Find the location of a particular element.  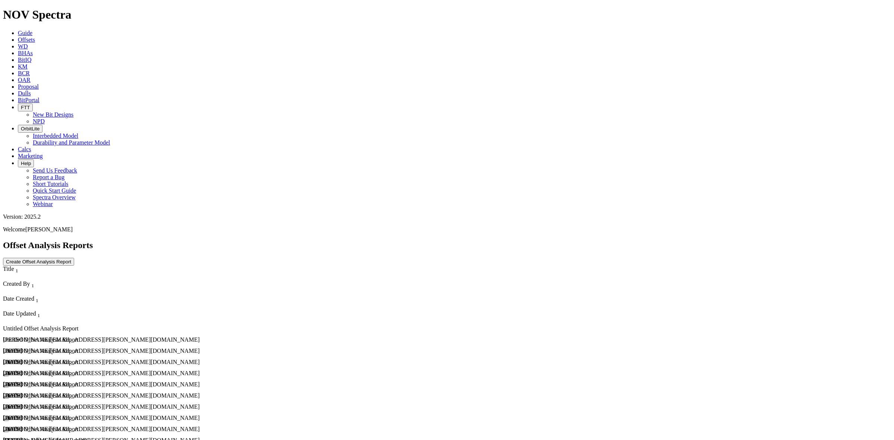

span: BHAs is located at coordinates (25, 53).